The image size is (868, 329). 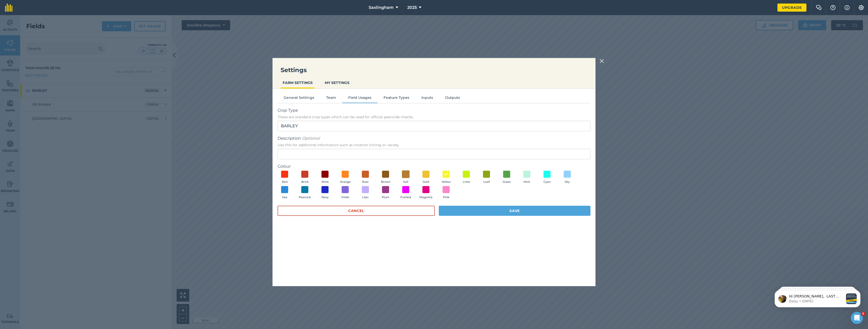 I want to click on span: Brick, so click(x=305, y=182).